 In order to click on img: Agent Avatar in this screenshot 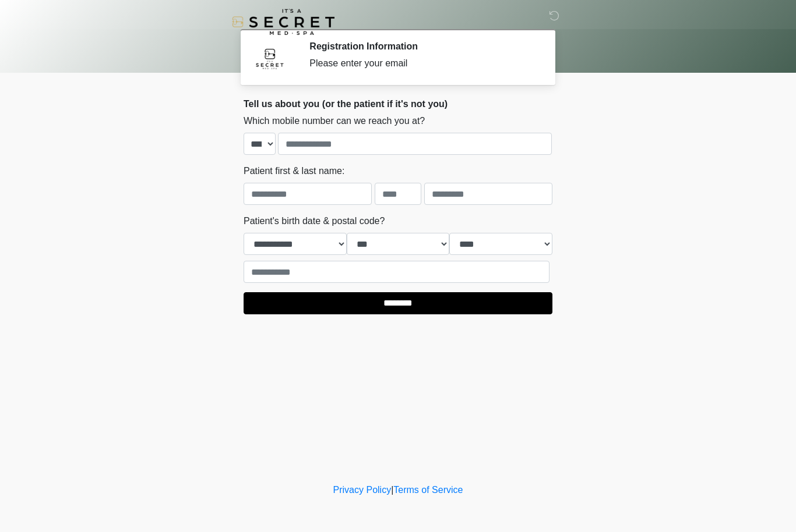, I will do `click(270, 58)`.